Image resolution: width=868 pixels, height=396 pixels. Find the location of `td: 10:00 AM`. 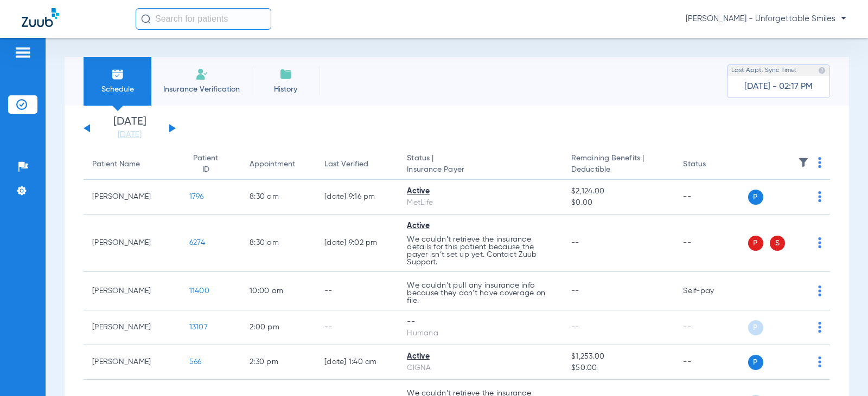

td: 10:00 AM is located at coordinates (279, 291).